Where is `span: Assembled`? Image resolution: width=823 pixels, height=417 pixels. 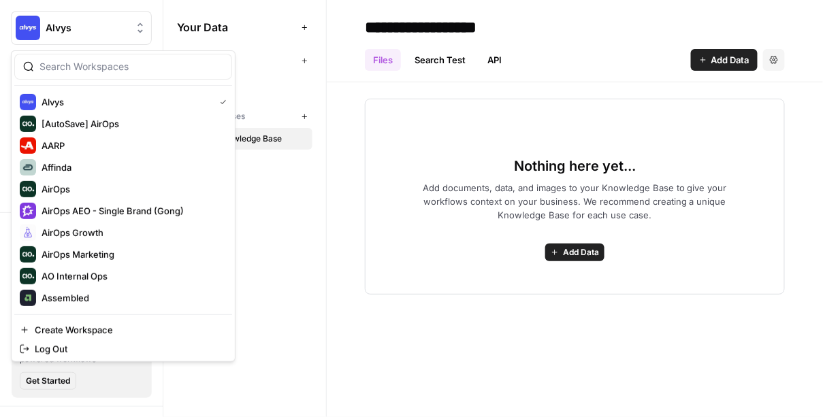 span: Assembled is located at coordinates (131, 298).